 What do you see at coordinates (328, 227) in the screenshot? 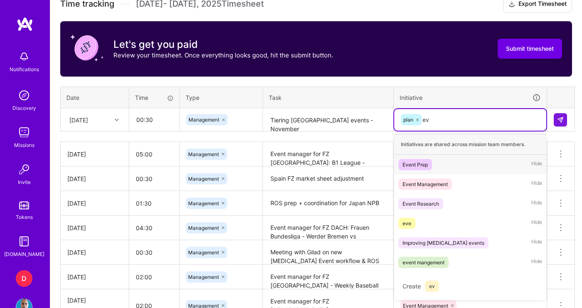
I see `textarea: Event manager for FZ DACH: Frauen Bundesliga - Werder Bremen vs Hamburger + ROS prep` at bounding box center [328, 227].